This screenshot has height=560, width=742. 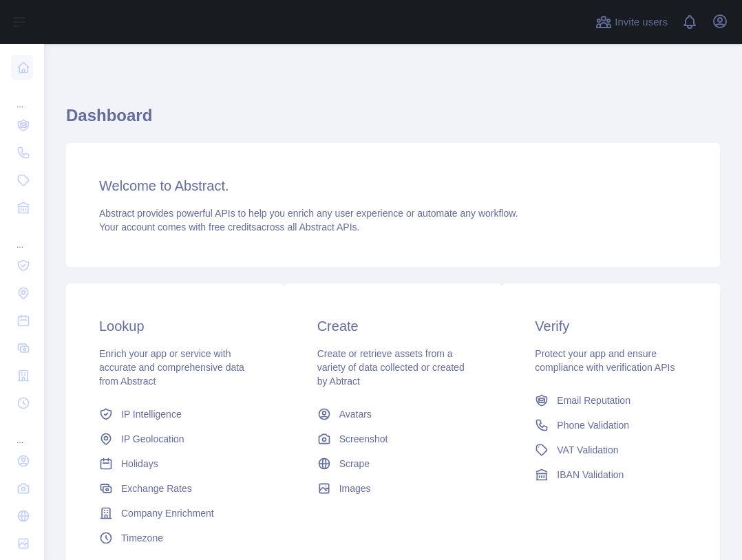 What do you see at coordinates (610, 326) in the screenshot?
I see `h3: Verify` at bounding box center [610, 326].